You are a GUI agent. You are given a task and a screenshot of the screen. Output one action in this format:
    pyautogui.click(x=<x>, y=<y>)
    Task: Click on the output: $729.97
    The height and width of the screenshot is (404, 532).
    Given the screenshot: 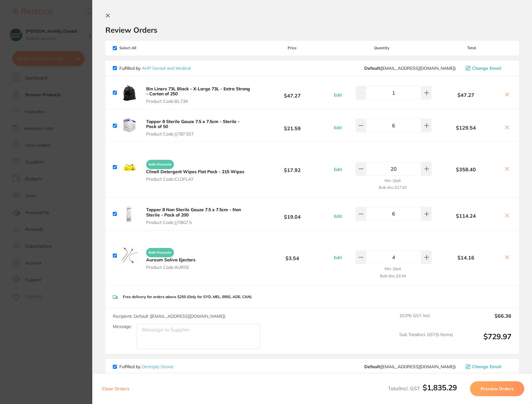 What is the action you would take?
    pyautogui.click(x=485, y=341)
    